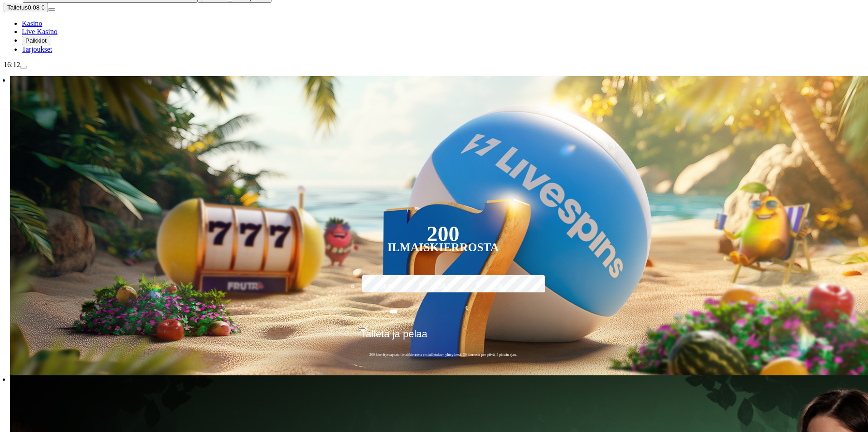  Describe the element at coordinates (26, 8) in the screenshot. I see `button: Talletusplus icon0.08 €` at that location.